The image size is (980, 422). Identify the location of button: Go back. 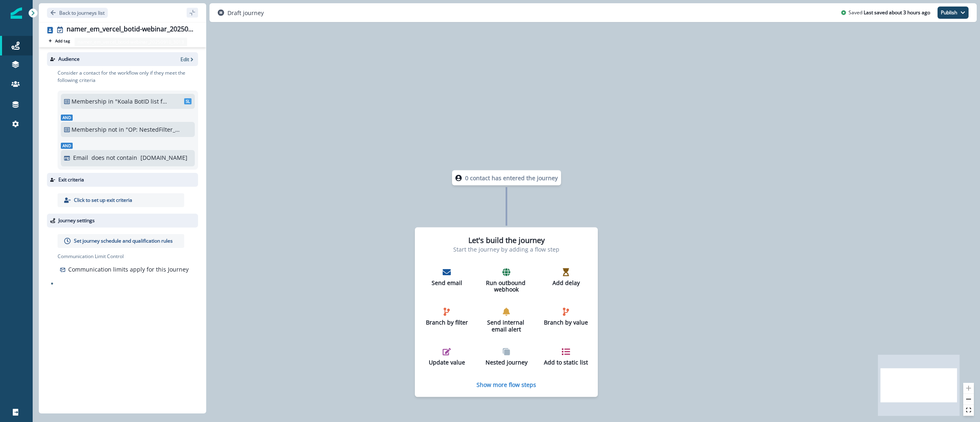
(77, 13).